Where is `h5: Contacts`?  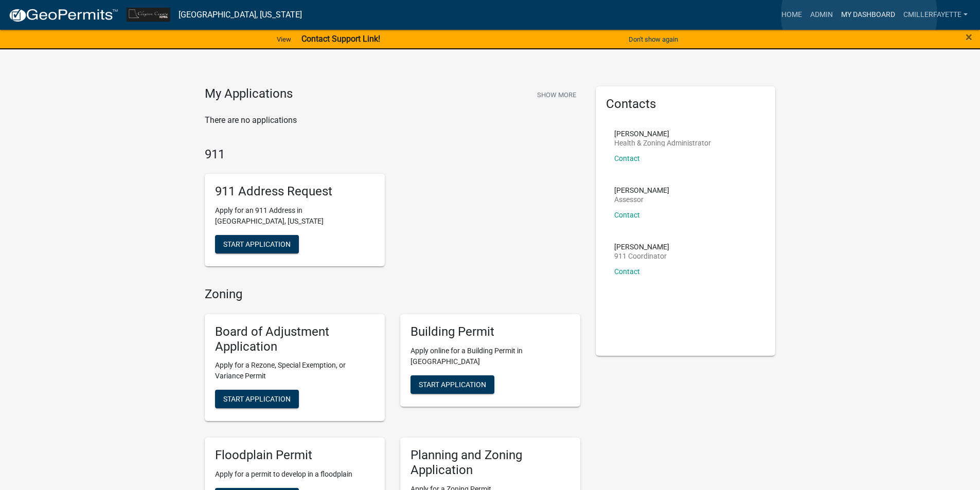 h5: Contacts is located at coordinates (686, 104).